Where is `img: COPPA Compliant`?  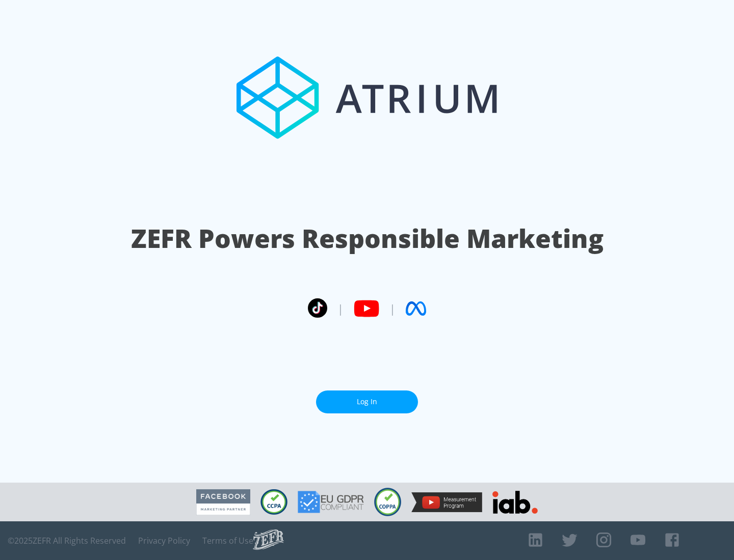
img: COPPA Compliant is located at coordinates (387, 502).